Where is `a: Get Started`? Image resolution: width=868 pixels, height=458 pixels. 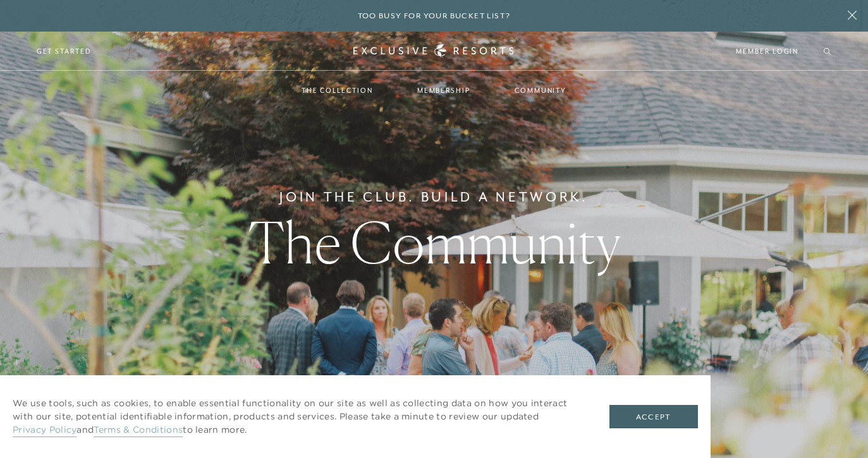
a: Get Started is located at coordinates (64, 51).